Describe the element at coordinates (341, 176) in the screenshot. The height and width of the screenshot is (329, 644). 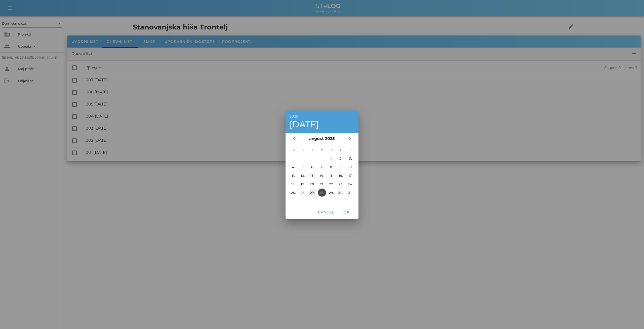
I see `button: 16.` at that location.